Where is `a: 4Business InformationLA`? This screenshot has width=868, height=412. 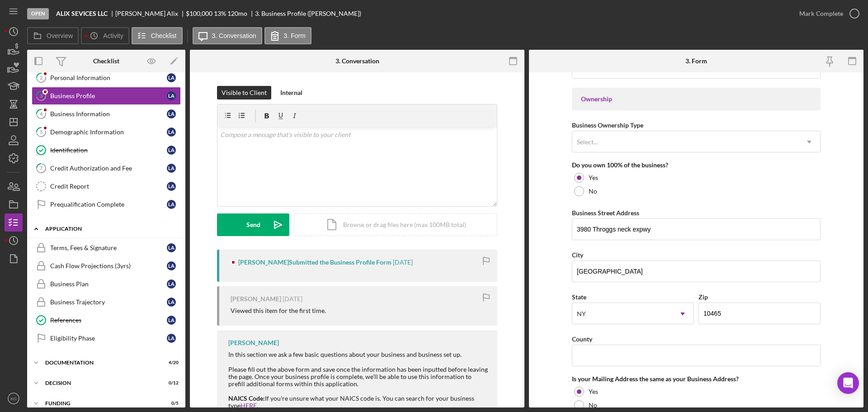 a: 4Business InformationLA is located at coordinates (106, 114).